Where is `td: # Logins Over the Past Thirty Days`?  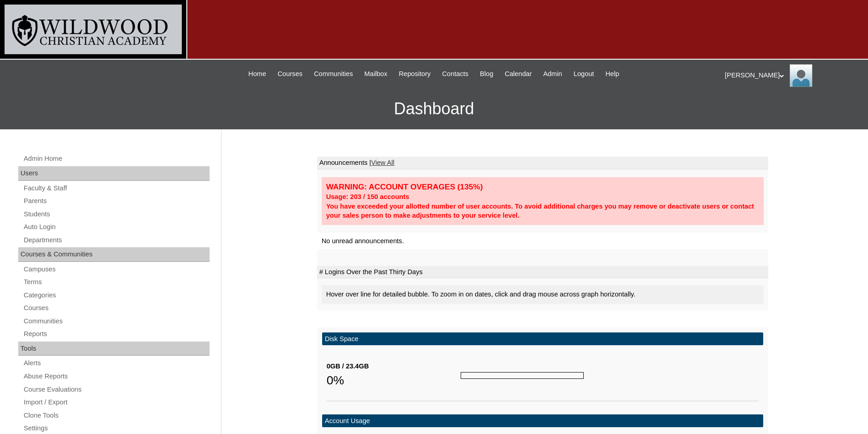
td: # Logins Over the Past Thirty Days is located at coordinates (543, 272).